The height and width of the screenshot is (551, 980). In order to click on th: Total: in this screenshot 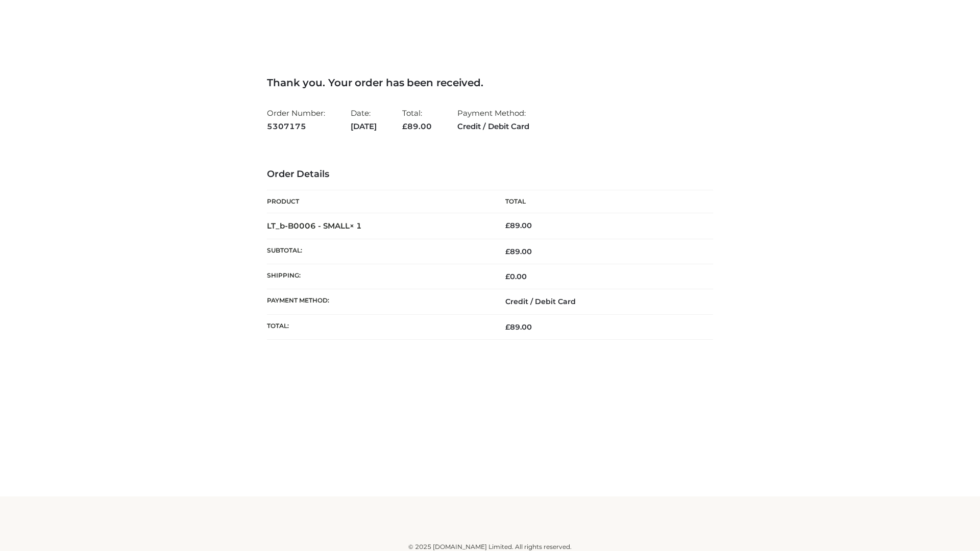, I will do `click(378, 326)`.